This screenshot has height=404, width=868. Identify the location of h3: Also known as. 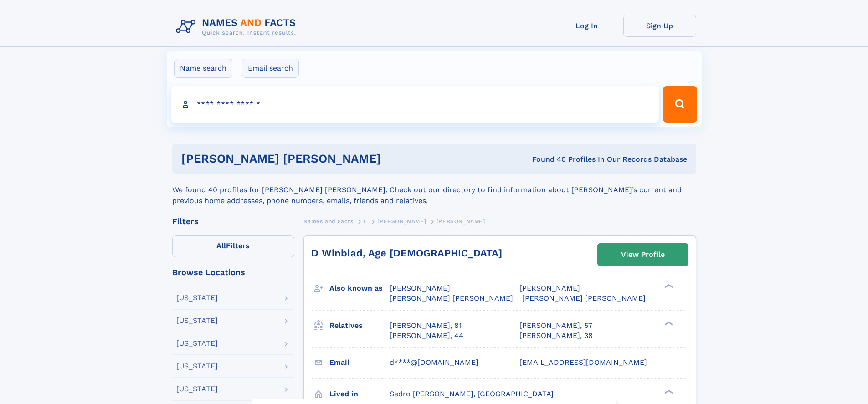
(359, 288).